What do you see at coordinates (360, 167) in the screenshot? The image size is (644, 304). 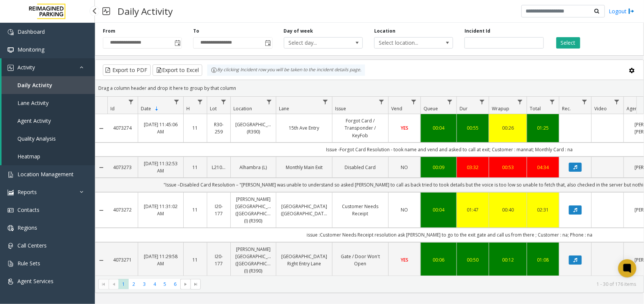 I see `a: Disabled Card` at bounding box center [360, 167].